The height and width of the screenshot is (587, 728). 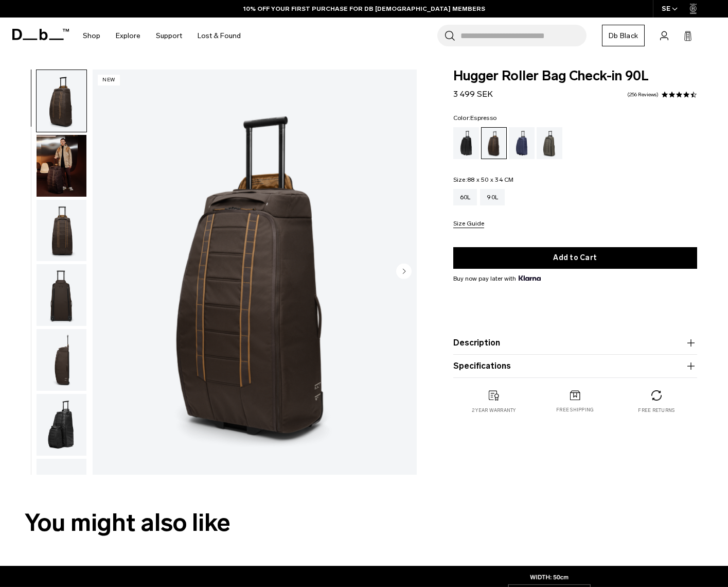 I want to click on p: Free shipping, so click(x=575, y=409).